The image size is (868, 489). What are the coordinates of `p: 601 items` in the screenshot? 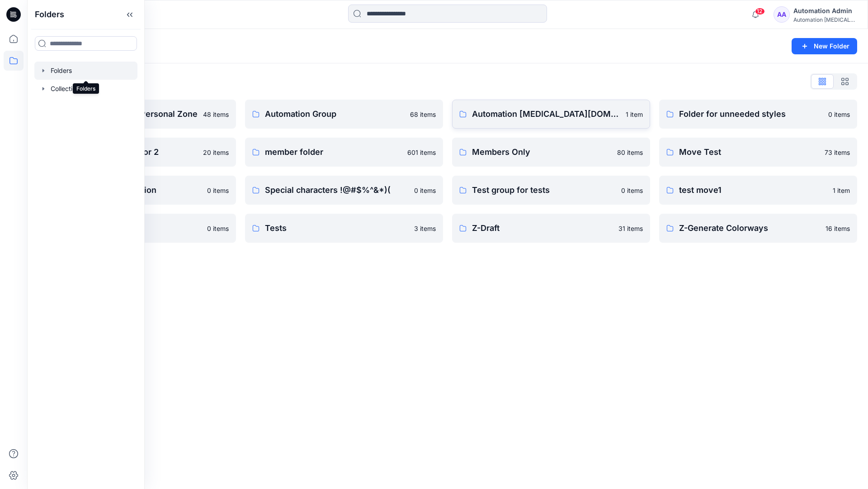 It's located at (422, 152).